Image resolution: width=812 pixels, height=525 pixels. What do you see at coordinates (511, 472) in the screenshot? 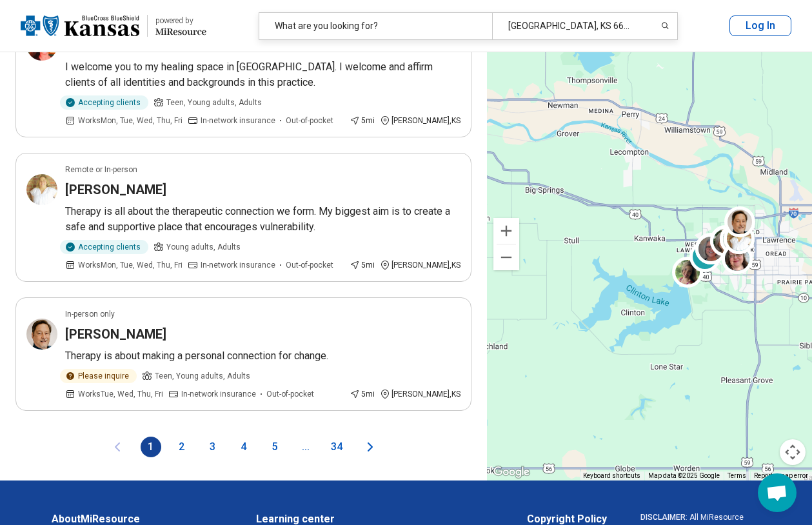
I see `a: Open this area in Google Maps (opens a new window)` at bounding box center [511, 472].